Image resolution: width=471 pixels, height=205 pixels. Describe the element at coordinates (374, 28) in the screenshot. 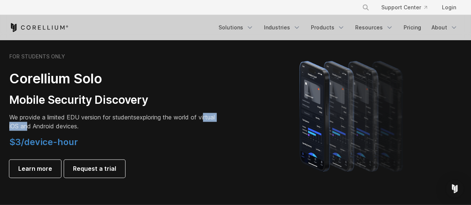

I see `a: Resources` at that location.